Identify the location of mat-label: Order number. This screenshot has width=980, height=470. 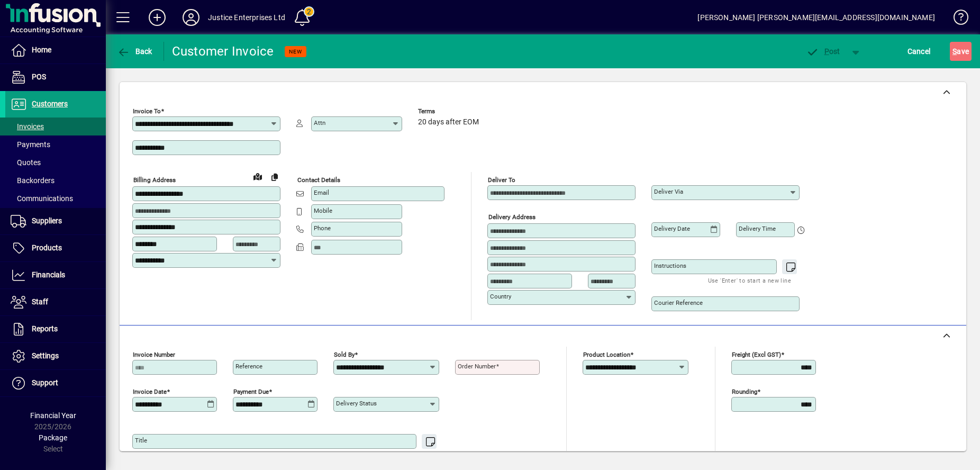
(477, 367).